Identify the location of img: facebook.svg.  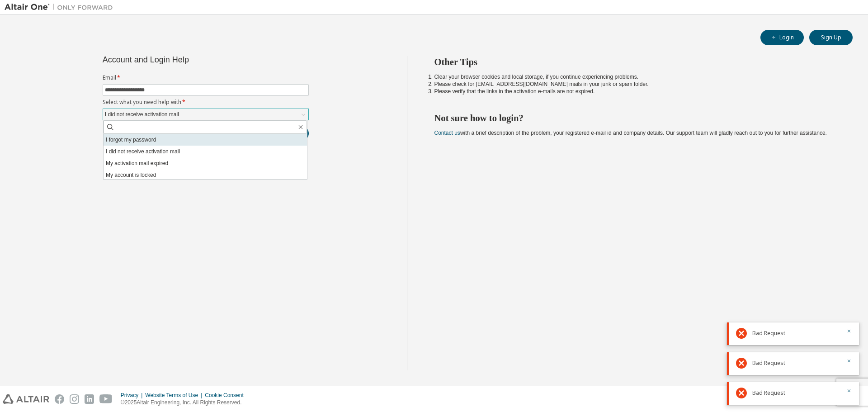
(59, 399).